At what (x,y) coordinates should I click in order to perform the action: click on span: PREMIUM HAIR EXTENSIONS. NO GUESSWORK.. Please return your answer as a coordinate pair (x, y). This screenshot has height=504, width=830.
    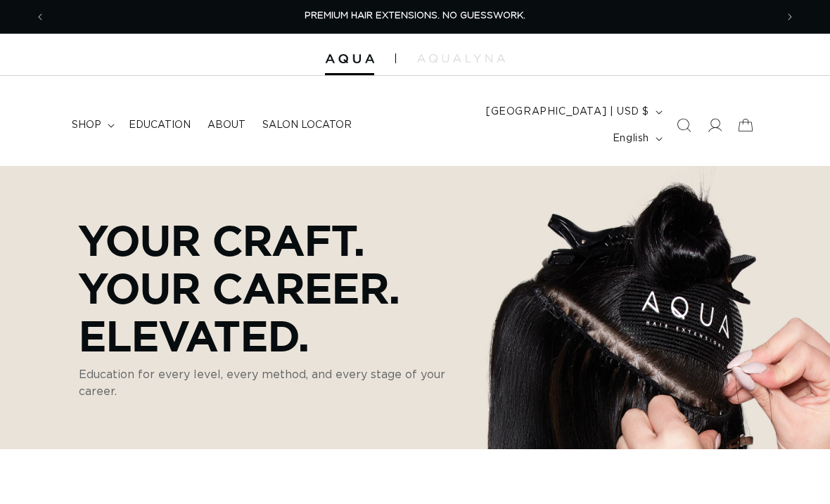
    Looking at the image, I should click on (415, 16).